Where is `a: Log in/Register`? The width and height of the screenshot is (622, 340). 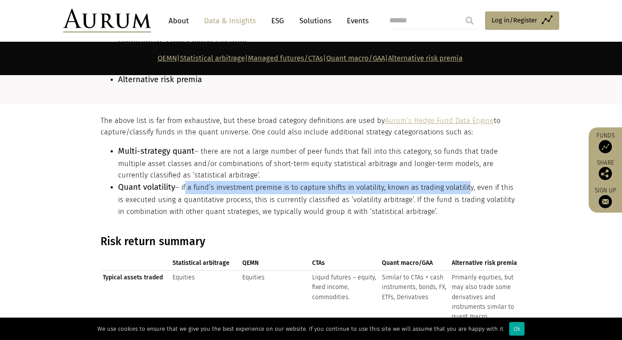
a: Log in/Register is located at coordinates (522, 21).